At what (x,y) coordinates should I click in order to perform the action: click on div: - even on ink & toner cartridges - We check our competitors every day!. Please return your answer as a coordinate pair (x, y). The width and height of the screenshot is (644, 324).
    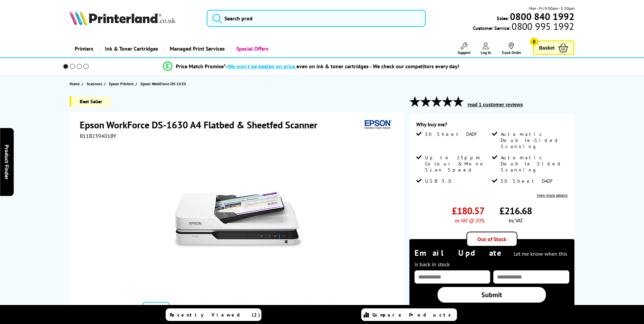
    Looking at the image, I should click on (342, 66).